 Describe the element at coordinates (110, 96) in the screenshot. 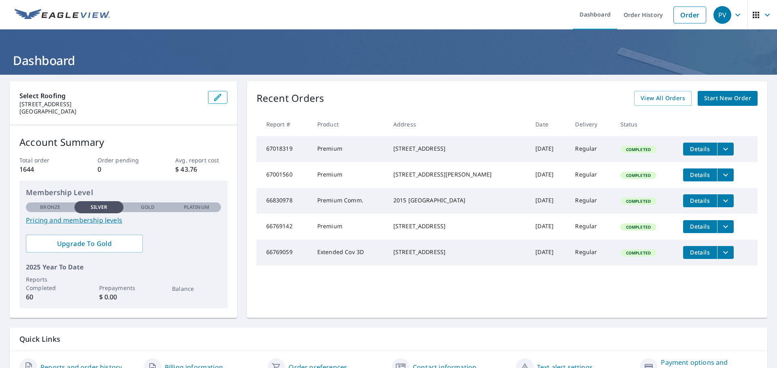

I see `p: Select Roofing` at that location.